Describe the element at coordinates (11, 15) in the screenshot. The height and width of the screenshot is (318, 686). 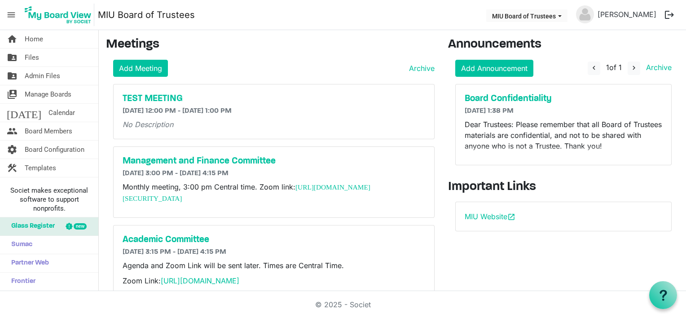
I see `span: menu` at that location.